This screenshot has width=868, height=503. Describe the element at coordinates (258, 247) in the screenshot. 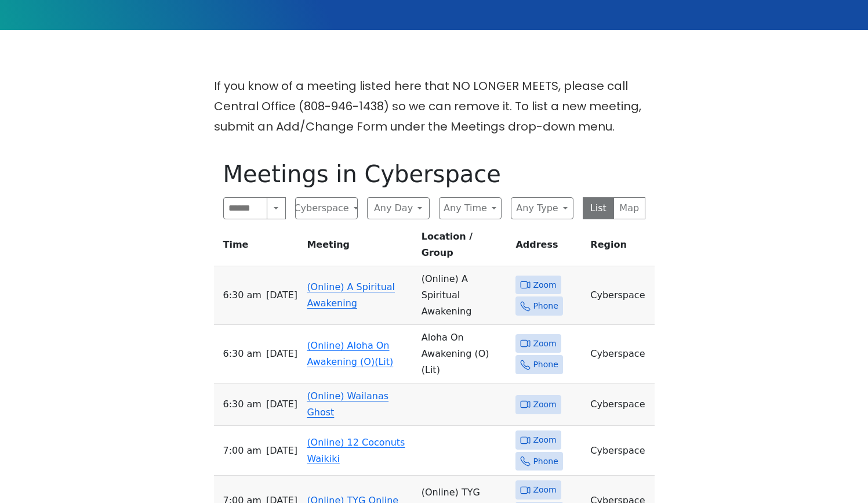

I see `th: Time` at that location.